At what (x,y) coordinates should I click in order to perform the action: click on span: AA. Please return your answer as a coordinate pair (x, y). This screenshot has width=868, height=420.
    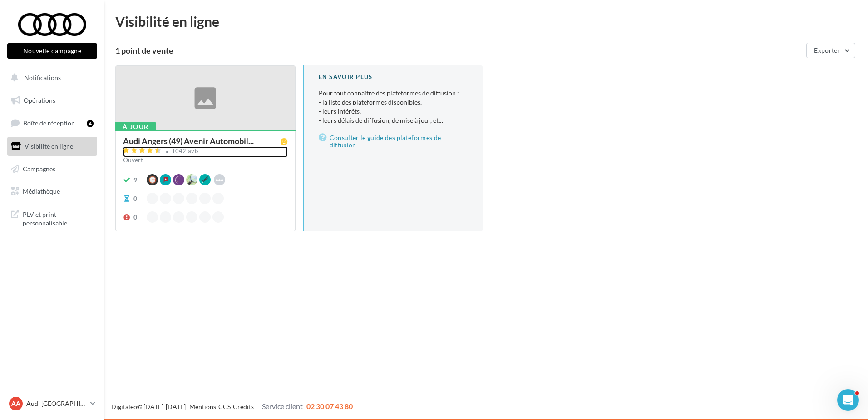
    Looking at the image, I should click on (16, 403).